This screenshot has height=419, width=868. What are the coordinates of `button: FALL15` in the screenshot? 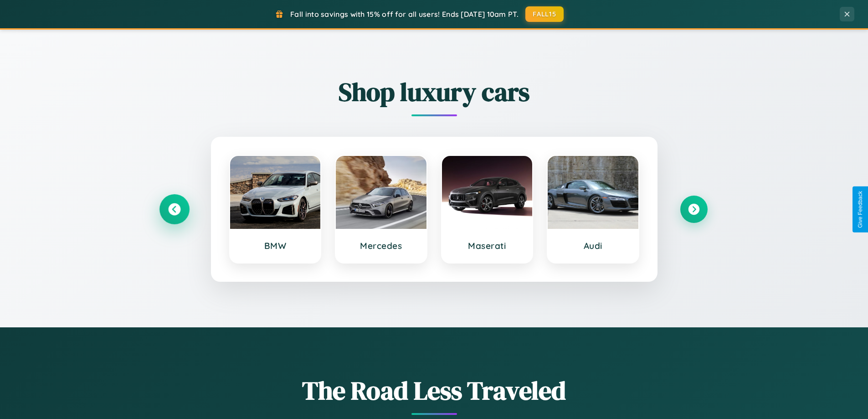 It's located at (544, 14).